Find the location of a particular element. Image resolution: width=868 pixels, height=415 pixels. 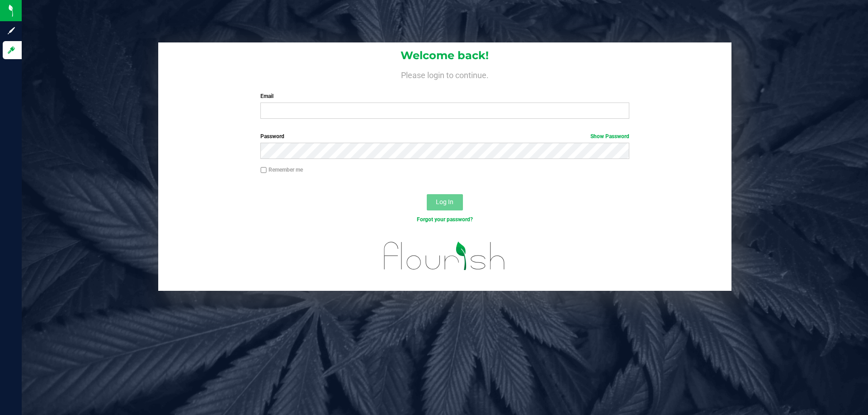

h4: Please login to continue. is located at coordinates (445, 74).